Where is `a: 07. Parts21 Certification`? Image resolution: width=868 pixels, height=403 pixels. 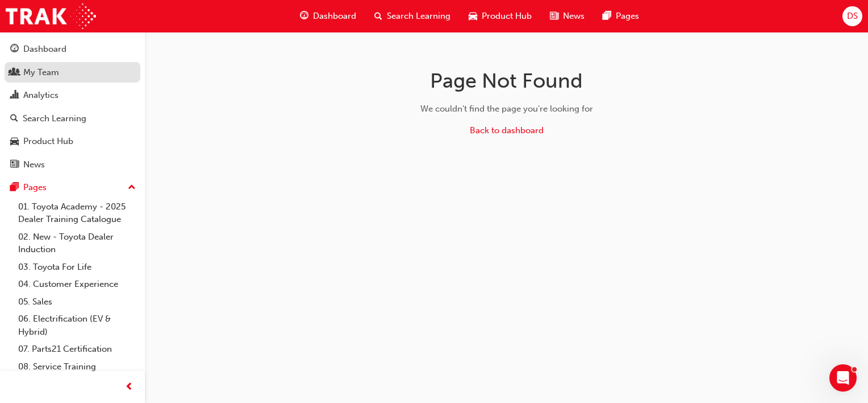
a: 07. Parts21 Certification is located at coordinates (76, 349).